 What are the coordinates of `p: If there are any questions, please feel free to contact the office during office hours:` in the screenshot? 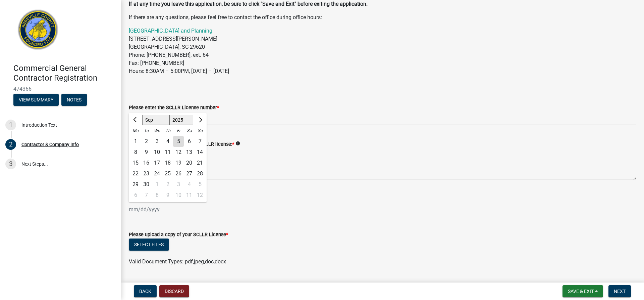 It's located at (383, 18).